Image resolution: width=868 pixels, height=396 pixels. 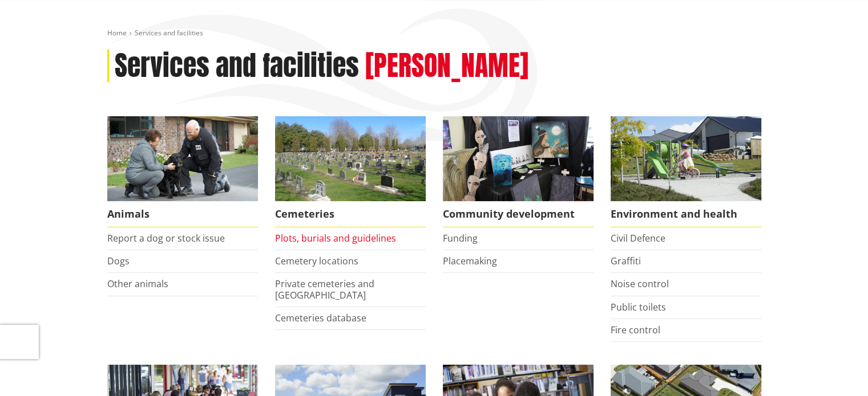 What do you see at coordinates (518, 214) in the screenshot?
I see `span: Community development` at bounding box center [518, 214].